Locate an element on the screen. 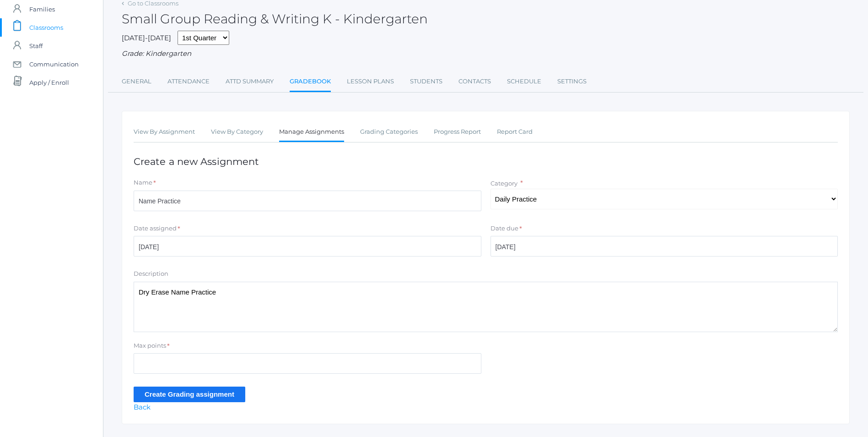  a: Manage Assignments is located at coordinates (311, 132).